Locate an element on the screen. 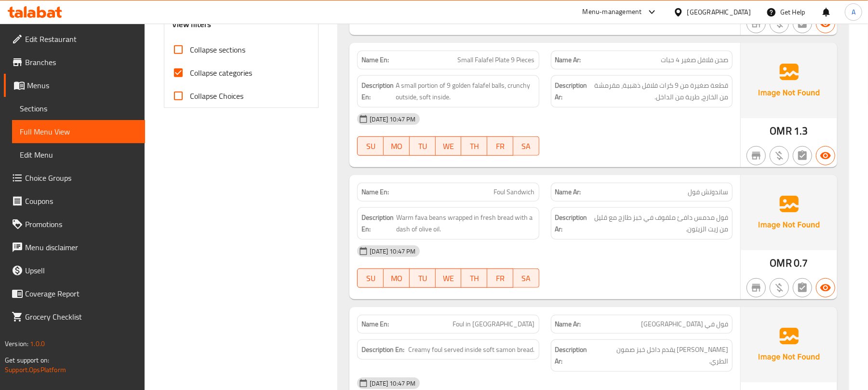 The image size is (868, 390). span: Edit Menu is located at coordinates (79, 154).